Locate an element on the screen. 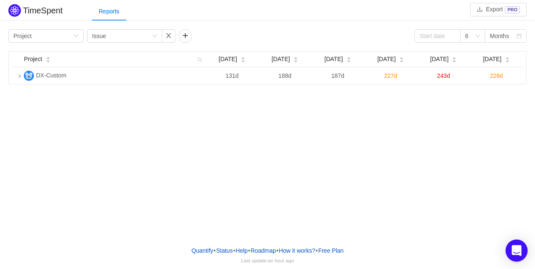  img: D is located at coordinates (29, 76).